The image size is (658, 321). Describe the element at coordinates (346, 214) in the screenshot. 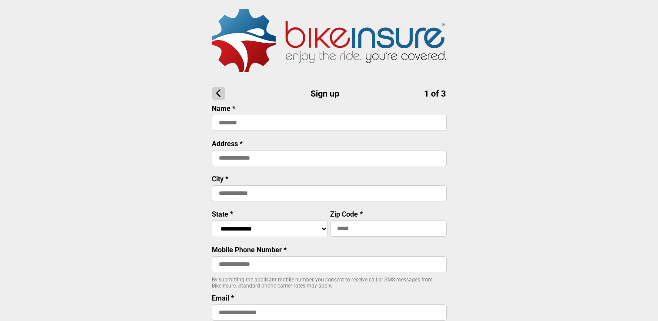

I see `label: Zip Code *` at that location.